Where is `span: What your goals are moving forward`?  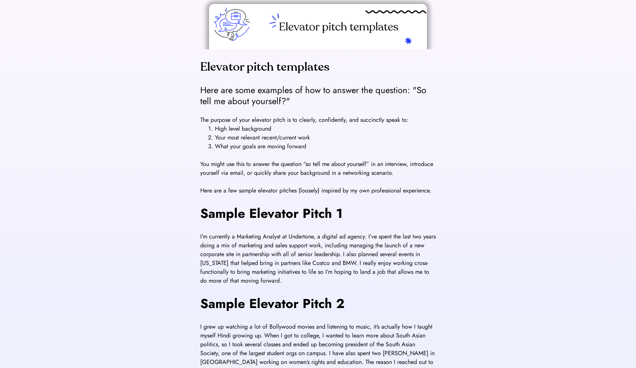
span: What your goals are moving forward is located at coordinates (261, 146).